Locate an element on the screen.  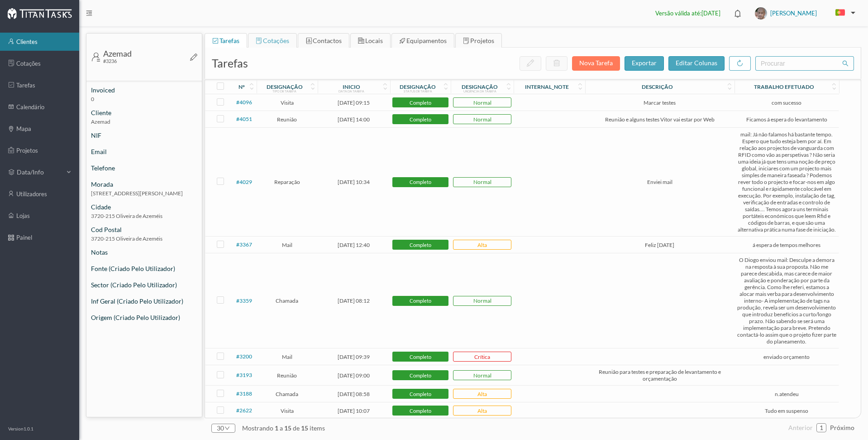
span: Tudo em suspenso is located at coordinates (787, 411).